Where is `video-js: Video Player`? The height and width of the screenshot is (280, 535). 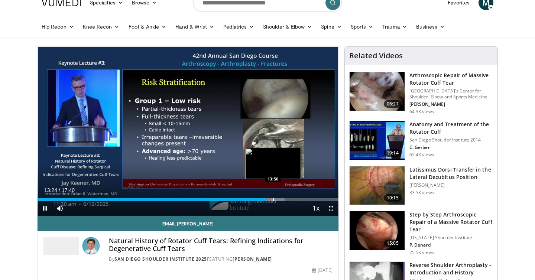
video-js: Video Player is located at coordinates (188, 132).